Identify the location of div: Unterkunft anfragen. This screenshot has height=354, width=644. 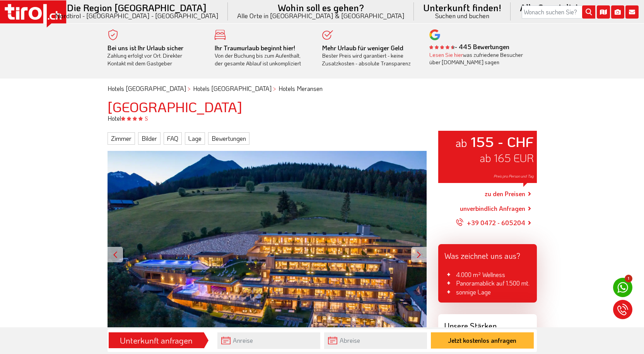
(156, 340).